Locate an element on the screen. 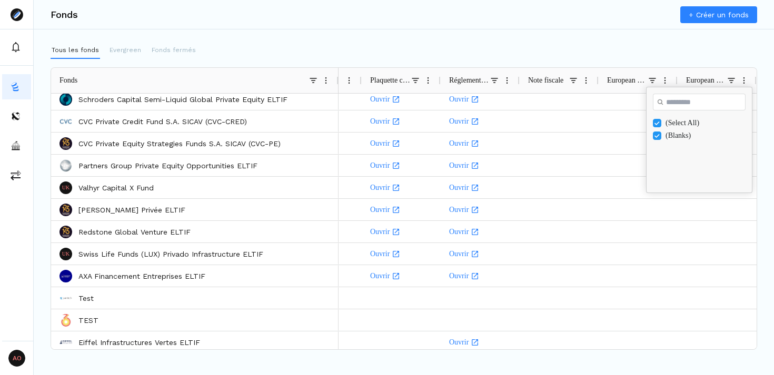 Image resolution: width=774 pixels, height=375 pixels. p: TEST is located at coordinates (88, 321).